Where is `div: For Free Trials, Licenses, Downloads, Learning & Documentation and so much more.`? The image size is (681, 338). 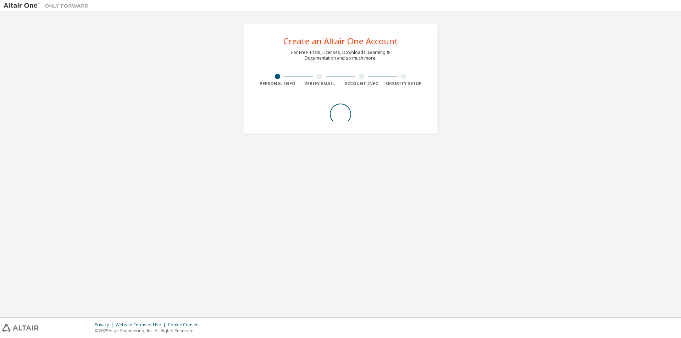 div: For Free Trials, Licenses, Downloads, Learning & Documentation and so much more. is located at coordinates (341, 55).